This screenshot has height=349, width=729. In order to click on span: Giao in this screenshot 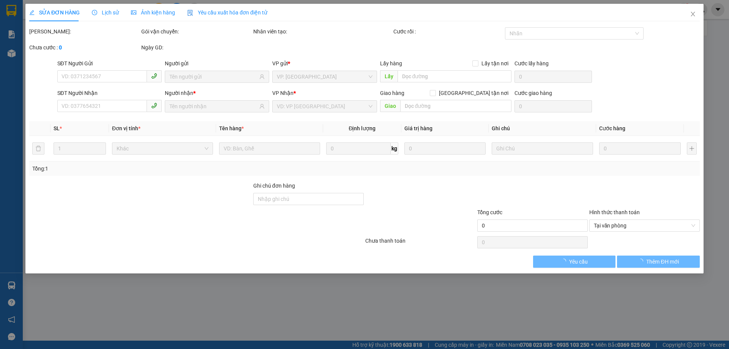, I will do `click(390, 106)`.